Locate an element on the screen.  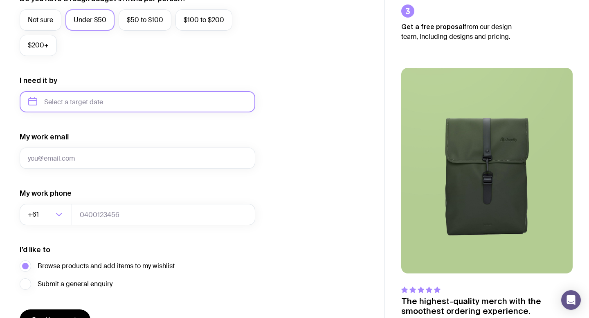
input: you@email.com is located at coordinates (137, 158).